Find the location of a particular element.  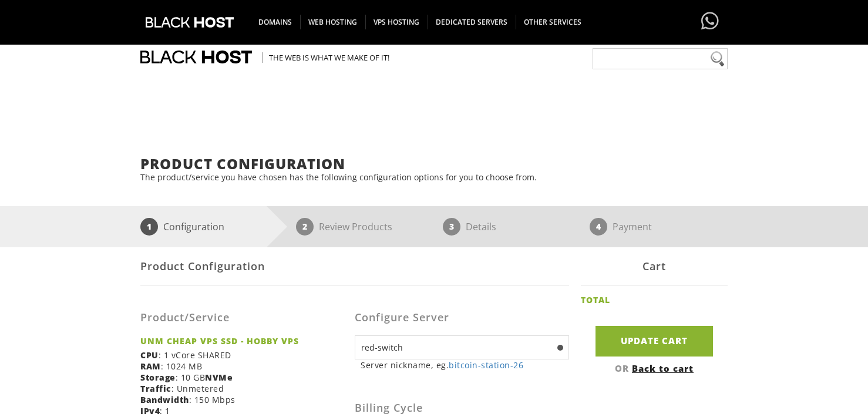

b: RAM is located at coordinates (150, 366).